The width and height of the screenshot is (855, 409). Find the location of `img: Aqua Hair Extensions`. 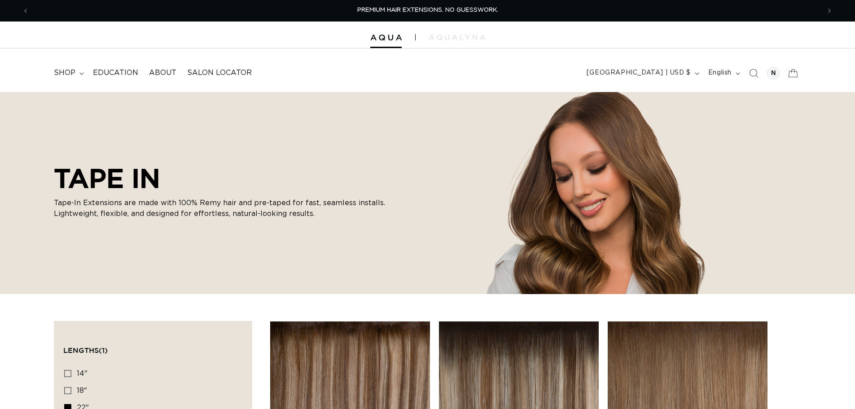

img: Aqua Hair Extensions is located at coordinates (386, 38).